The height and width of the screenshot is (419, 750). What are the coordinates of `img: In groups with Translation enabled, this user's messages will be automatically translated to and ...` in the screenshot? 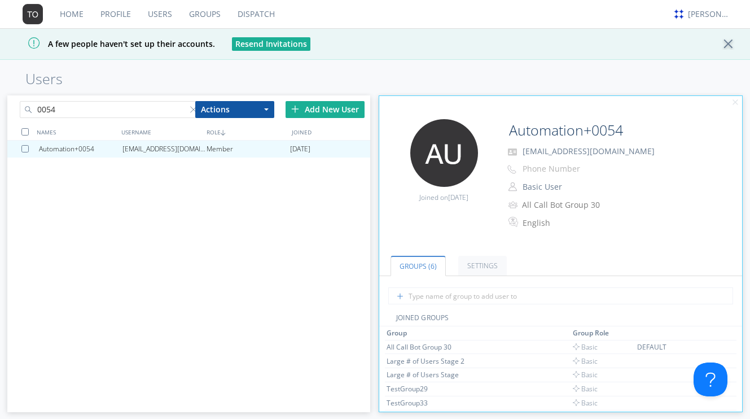 It's located at (514, 222).